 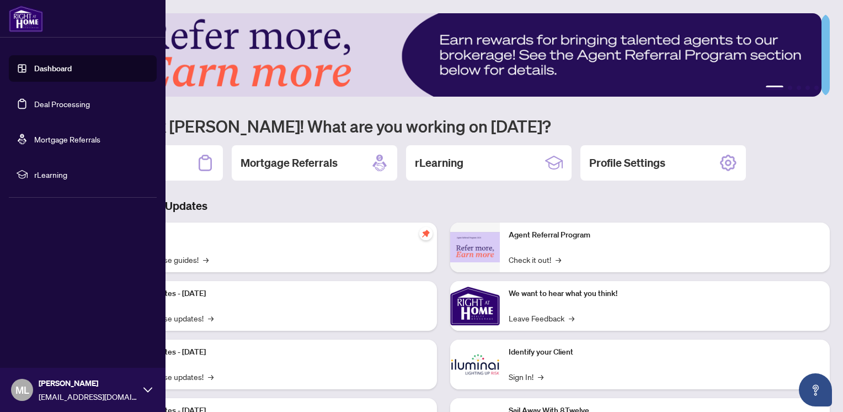 I want to click on button: 4, so click(x=808, y=88).